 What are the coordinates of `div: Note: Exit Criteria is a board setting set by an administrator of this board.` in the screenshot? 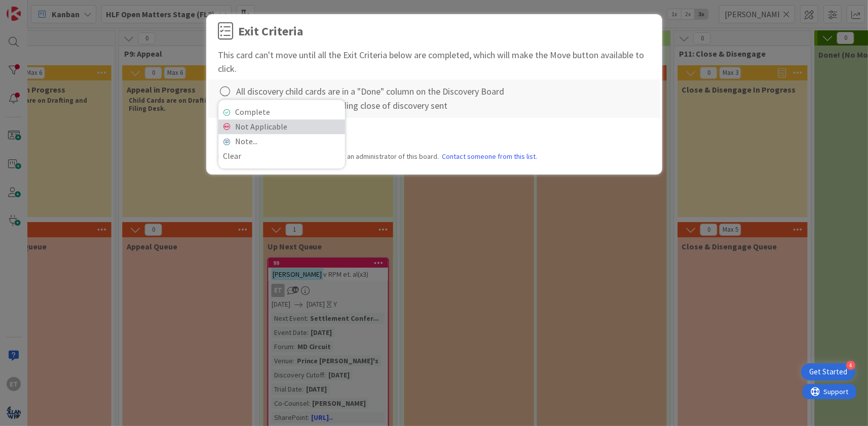 It's located at (434, 156).